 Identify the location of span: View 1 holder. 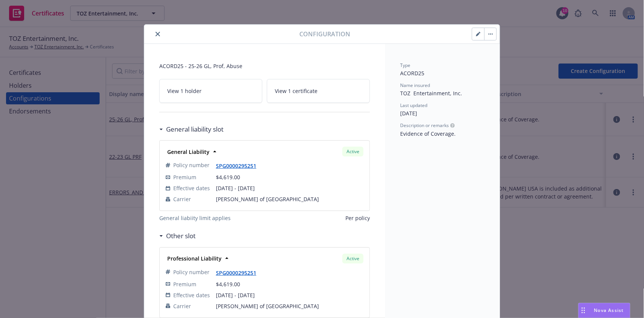
(184, 91).